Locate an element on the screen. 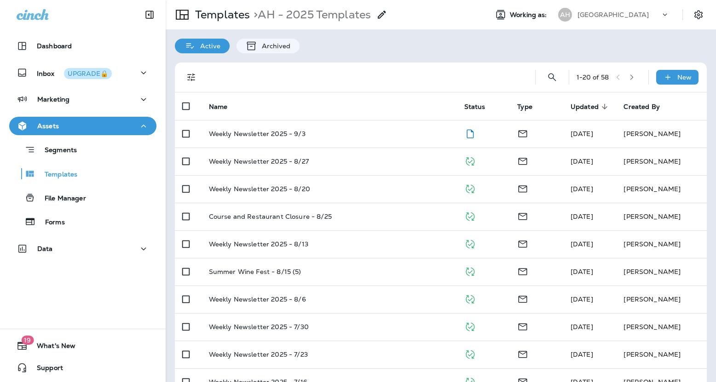  p: Dashboard is located at coordinates (54, 46).